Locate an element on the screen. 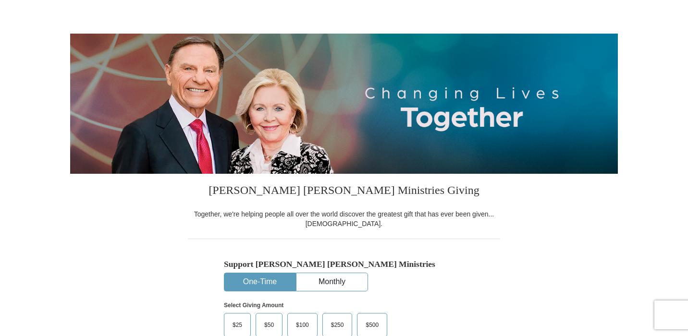  strong: Select Giving Amount is located at coordinates (254, 305).